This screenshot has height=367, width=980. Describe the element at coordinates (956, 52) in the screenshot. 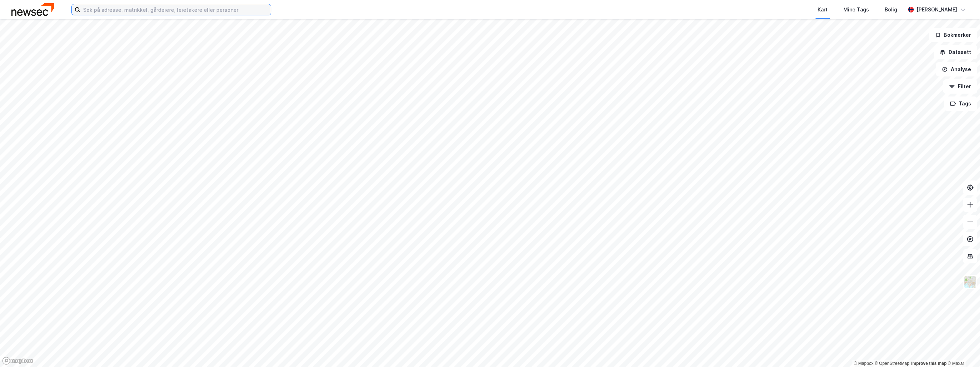

I see `button: Datasett` at that location.